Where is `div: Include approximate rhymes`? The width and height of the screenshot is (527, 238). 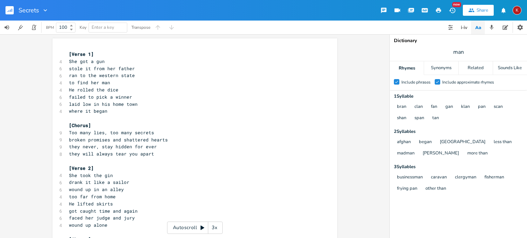
div: Include approximate rhymes is located at coordinates (468, 82).